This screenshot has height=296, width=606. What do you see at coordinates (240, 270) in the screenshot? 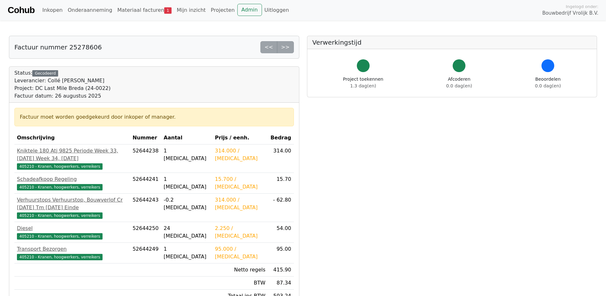
I see `td: Netto regels` at bounding box center [240, 270].